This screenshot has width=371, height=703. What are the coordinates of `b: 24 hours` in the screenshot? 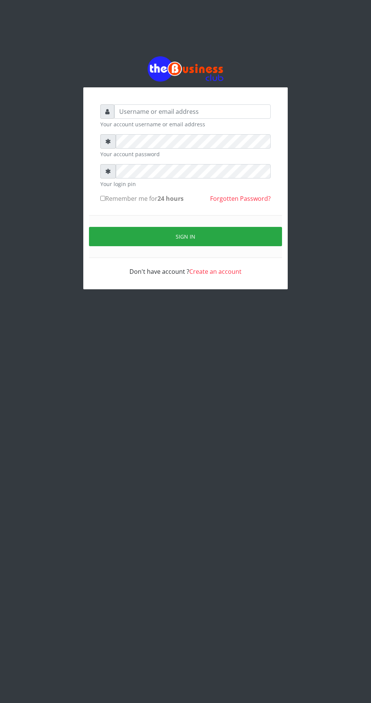 It's located at (170, 199).